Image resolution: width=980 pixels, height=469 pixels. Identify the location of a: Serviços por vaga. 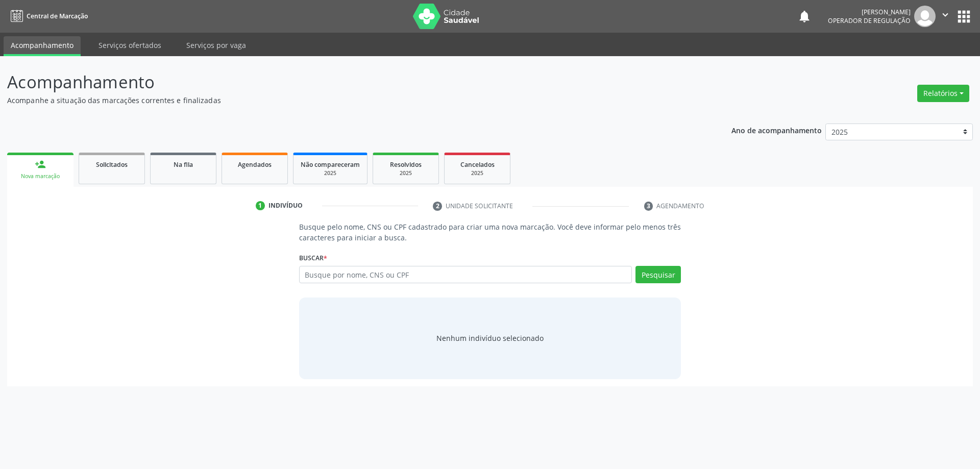
(216, 45).